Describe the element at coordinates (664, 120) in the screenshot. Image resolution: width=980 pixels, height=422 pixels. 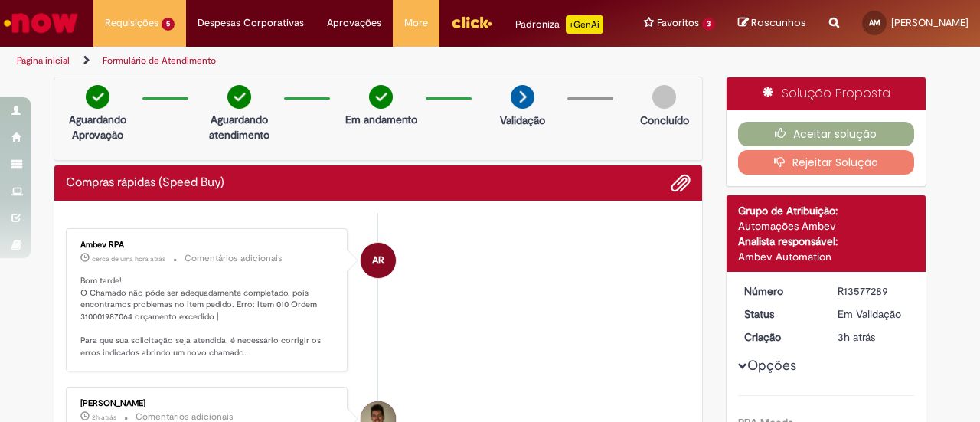
I see `p: Concluído` at that location.